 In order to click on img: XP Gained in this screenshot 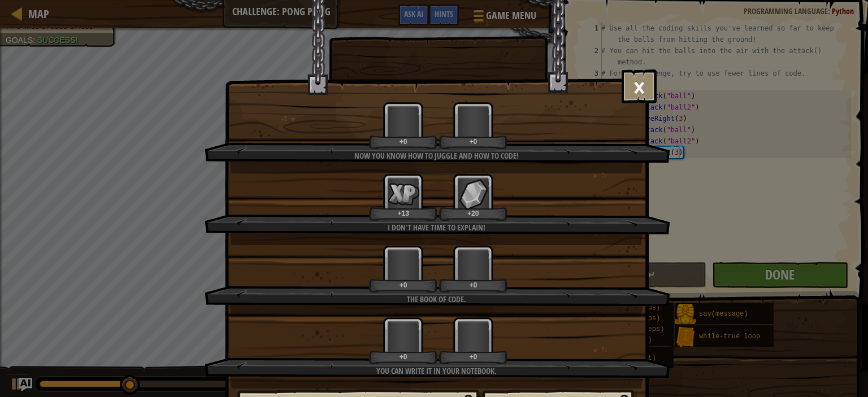, I will do `click(404, 194)`.